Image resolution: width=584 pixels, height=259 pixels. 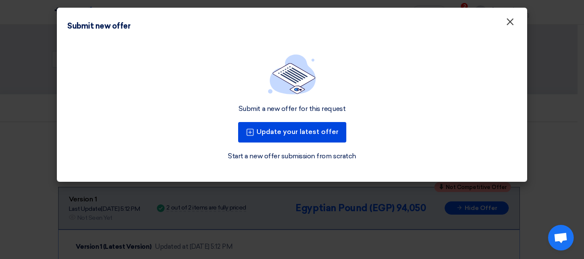 I want to click on div: Submit a new offer for this request, so click(x=292, y=109).